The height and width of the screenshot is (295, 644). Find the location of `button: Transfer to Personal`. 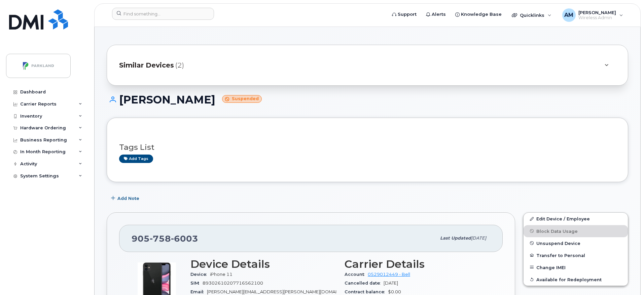

button: Transfer to Personal is located at coordinates (576, 256).